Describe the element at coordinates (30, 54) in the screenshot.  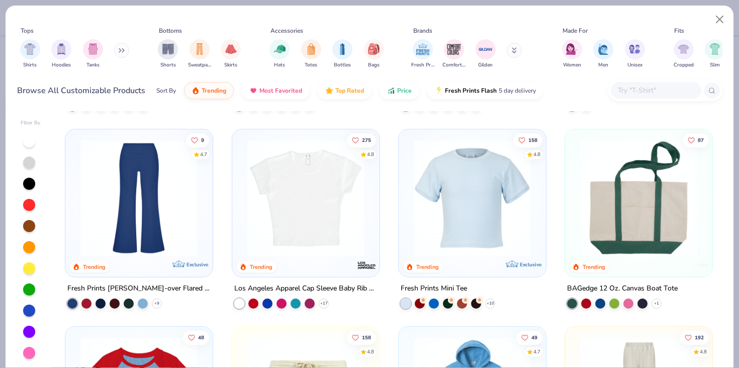
I see `div: filter for Shirts` at that location.